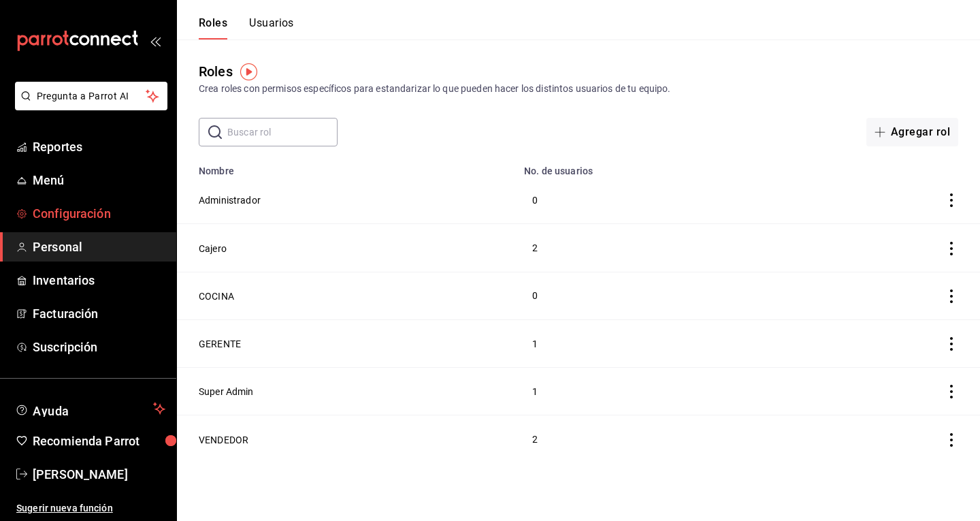  Describe the element at coordinates (226, 391) in the screenshot. I see `button: Super Admin` at that location.